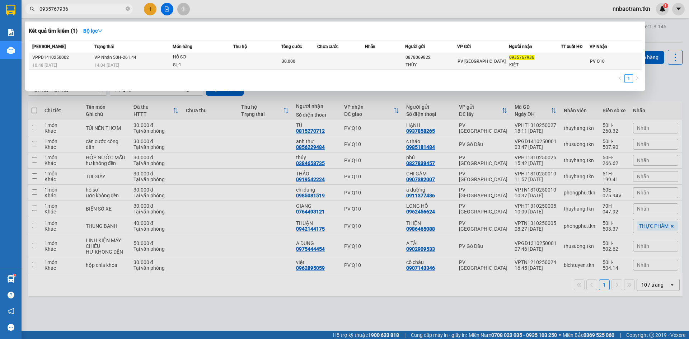  Describe the element at coordinates (32, 9) in the screenshot. I see `span: search` at that location.